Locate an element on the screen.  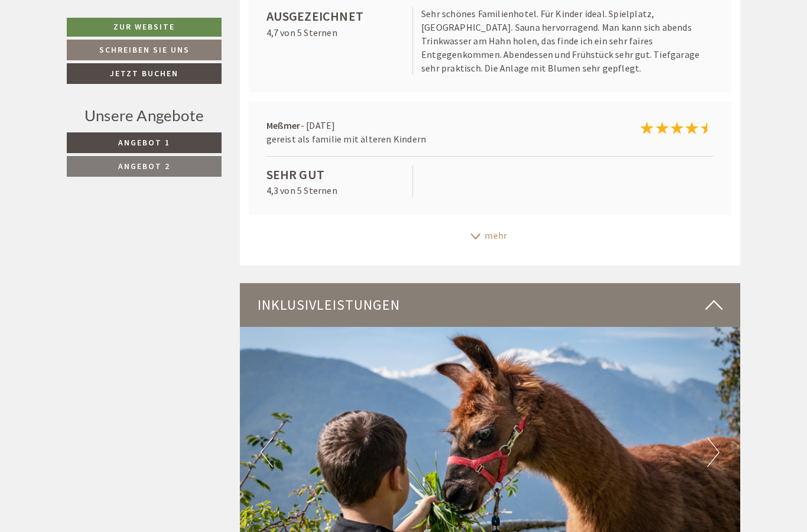
button: Senden is located at coordinates (430, 322).